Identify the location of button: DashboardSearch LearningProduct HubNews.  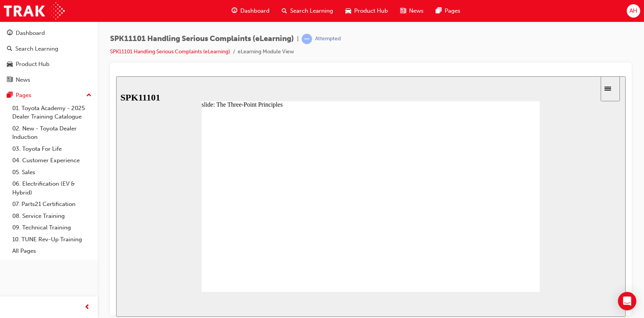
(48, 57).